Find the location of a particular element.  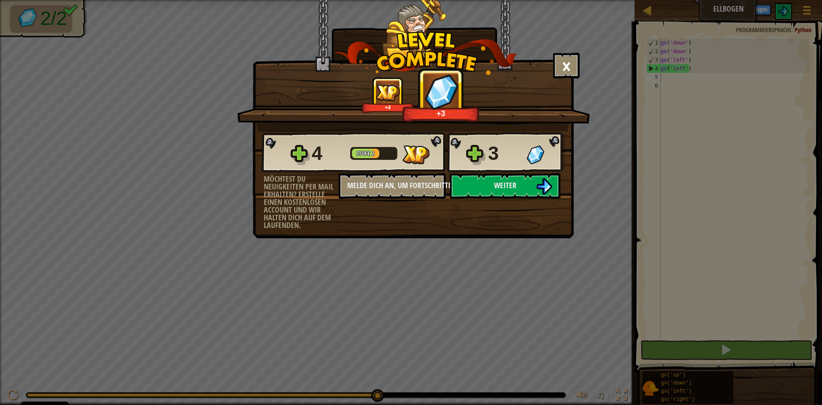

button: Weiter is located at coordinates (505, 186).